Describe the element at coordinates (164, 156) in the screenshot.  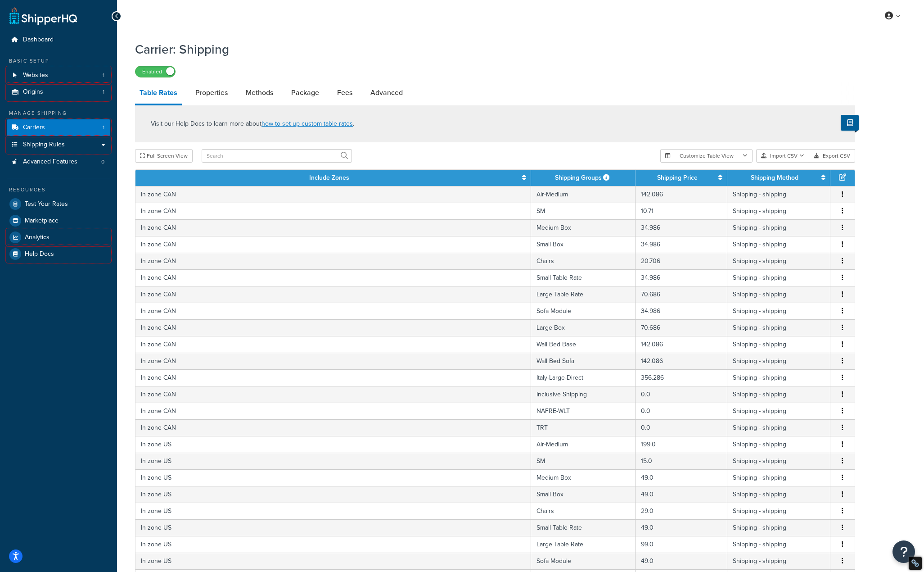
I see `button: Full Screen View` at that location.